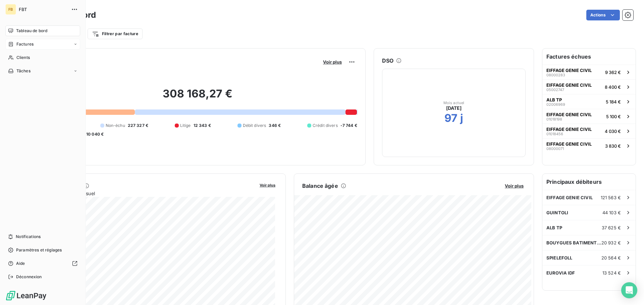  What do you see at coordinates (254, 126) in the screenshot?
I see `span: Débit divers` at bounding box center [254, 126].